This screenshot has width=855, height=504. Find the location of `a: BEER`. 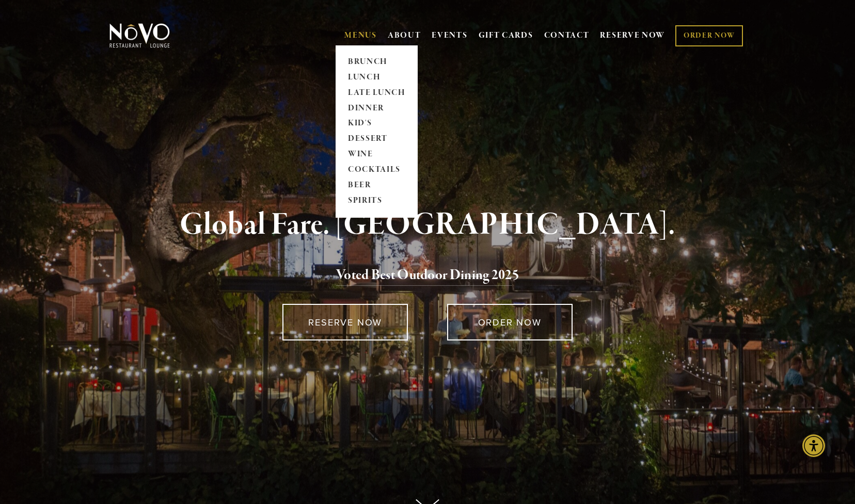

a: BEER is located at coordinates (377, 186).